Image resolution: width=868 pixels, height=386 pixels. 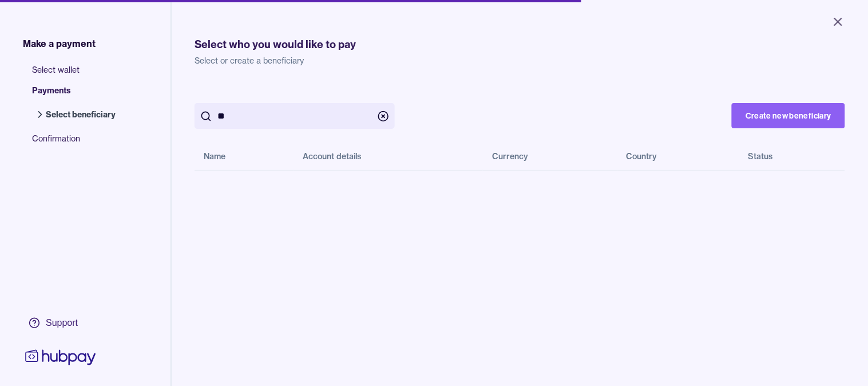 I want to click on th: Country, so click(x=678, y=156).